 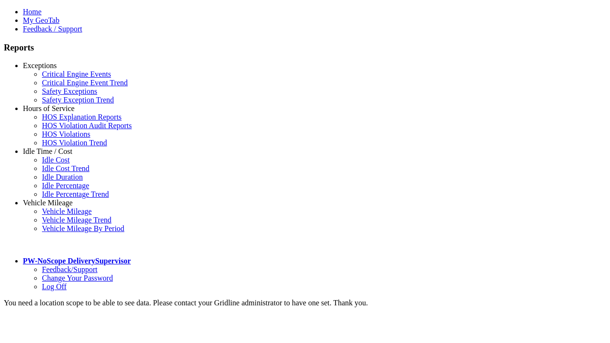 I want to click on a: Critical Engine Event Trend, so click(x=85, y=82).